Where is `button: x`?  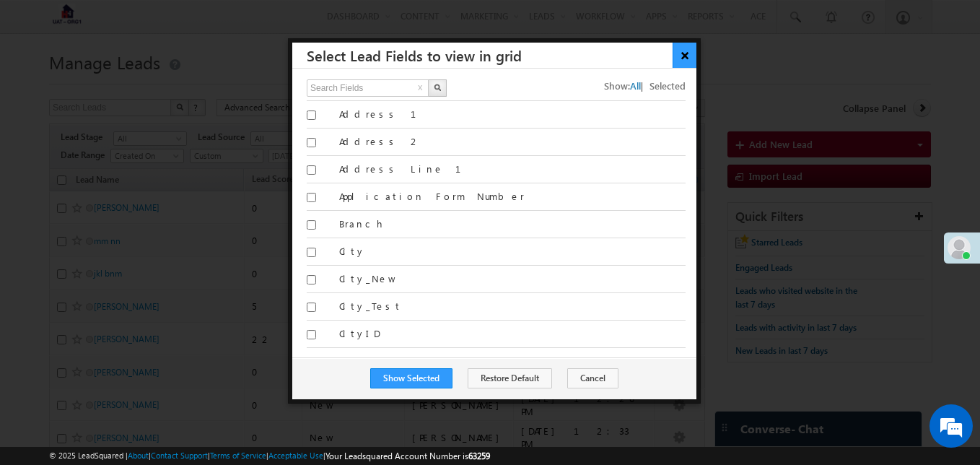
button: x is located at coordinates (420, 89).